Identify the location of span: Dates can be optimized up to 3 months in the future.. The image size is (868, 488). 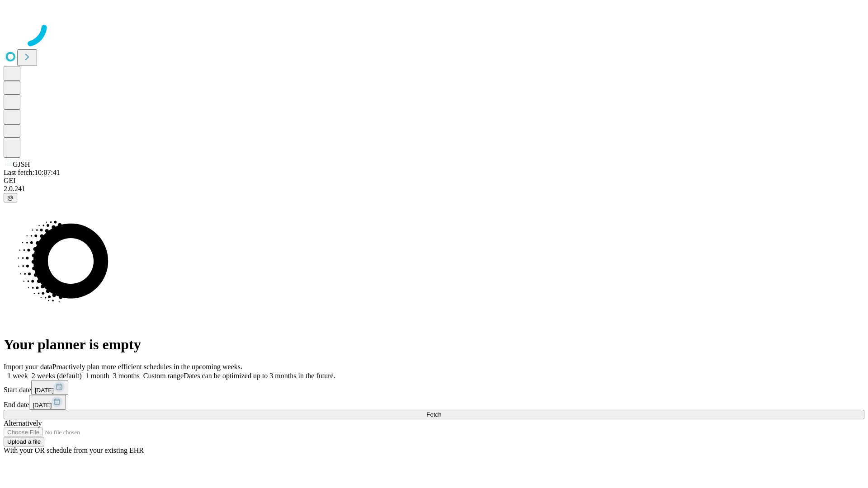
(259, 376).